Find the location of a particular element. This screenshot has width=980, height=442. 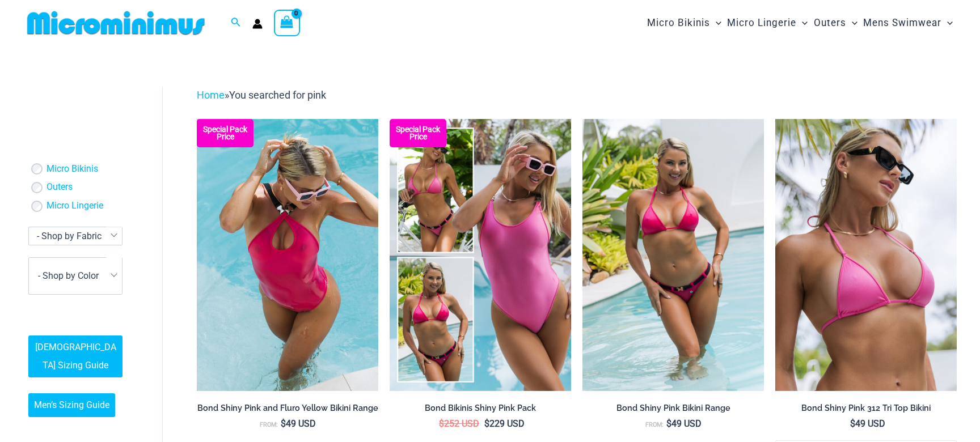

a: Search icon link is located at coordinates (236, 23).